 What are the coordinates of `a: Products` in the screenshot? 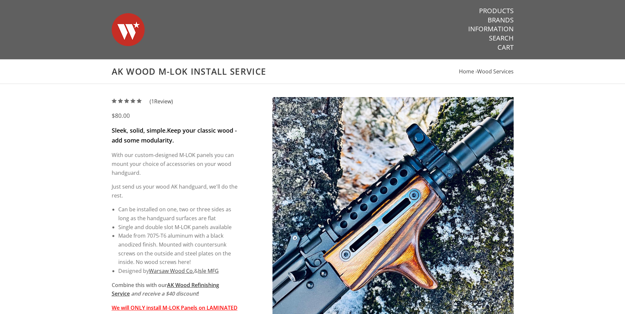 It's located at (496, 11).